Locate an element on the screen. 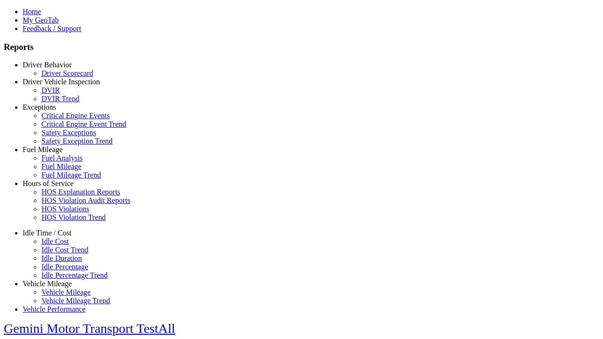  a: Fuel Analysis is located at coordinates (62, 158).